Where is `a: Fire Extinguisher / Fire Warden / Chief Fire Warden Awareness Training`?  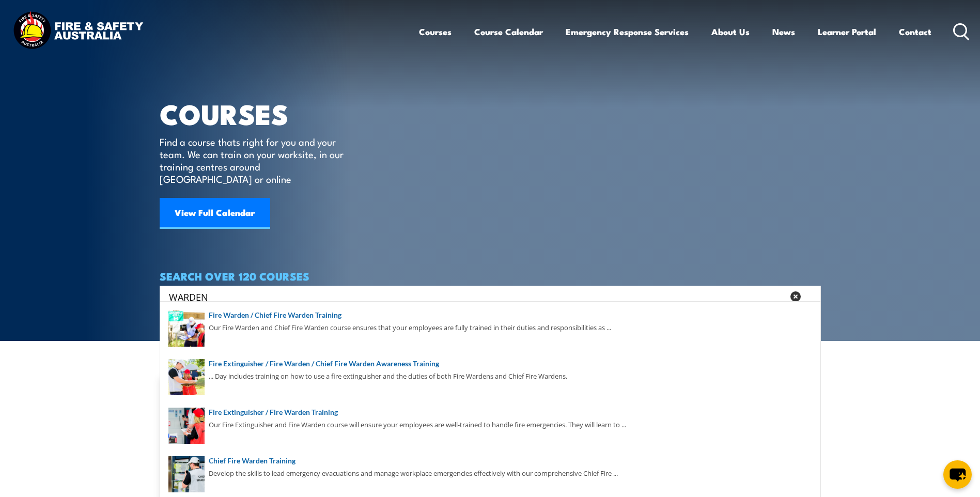
a: Fire Extinguisher / Fire Warden / Chief Fire Warden Awareness Training is located at coordinates (490, 364).